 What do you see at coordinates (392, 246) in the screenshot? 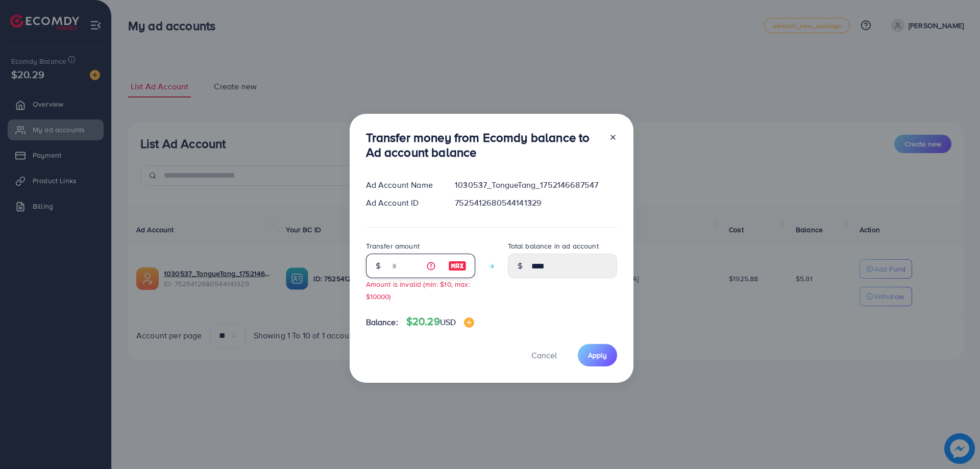
I see `label: Transfer amount` at bounding box center [392, 246].